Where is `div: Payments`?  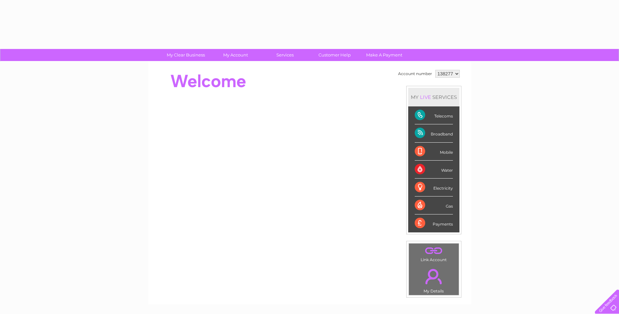
div: Payments is located at coordinates (434, 223).